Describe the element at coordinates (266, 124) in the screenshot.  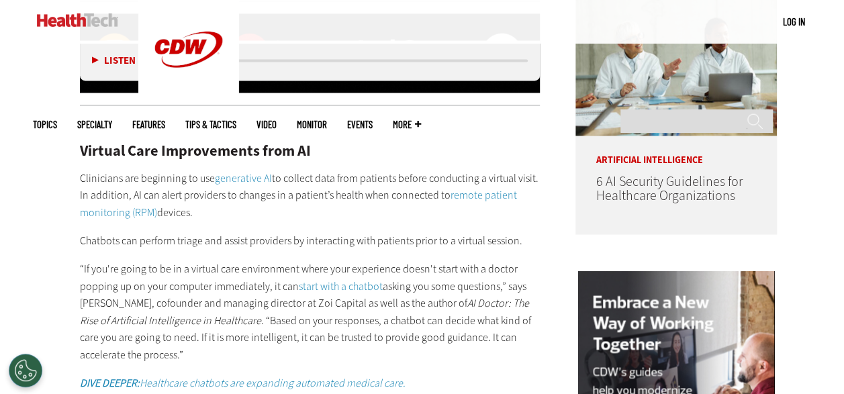
I see `a: Video` at that location.